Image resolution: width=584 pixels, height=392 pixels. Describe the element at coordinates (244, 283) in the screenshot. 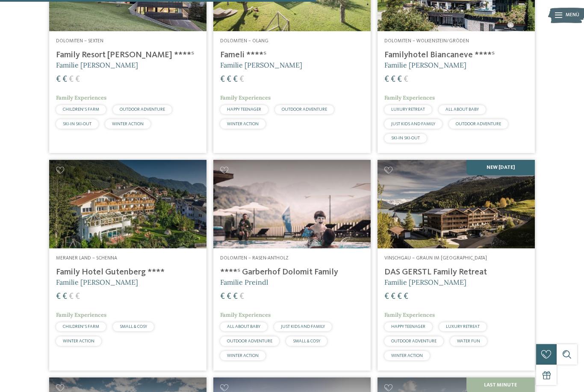

I see `span: Familie Preindl` at that location.